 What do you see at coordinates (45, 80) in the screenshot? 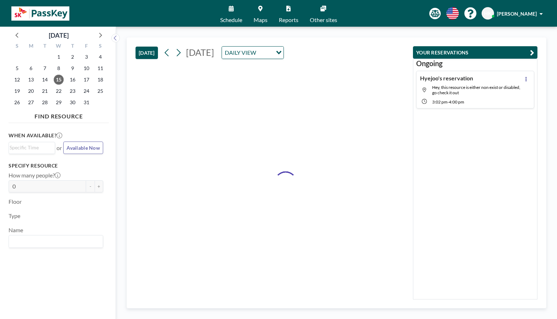
I see `span: Tuesday, October 14, 2025` at bounding box center [45, 80].